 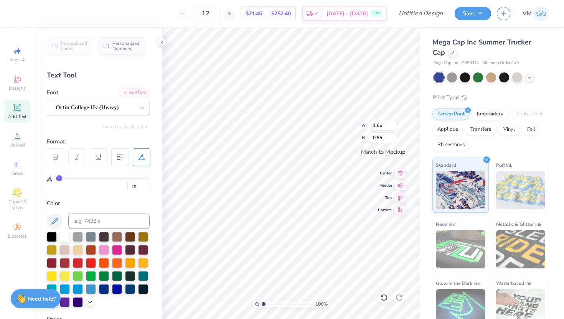 What do you see at coordinates (481, 130) in the screenshot?
I see `div: Transfers` at bounding box center [481, 130].